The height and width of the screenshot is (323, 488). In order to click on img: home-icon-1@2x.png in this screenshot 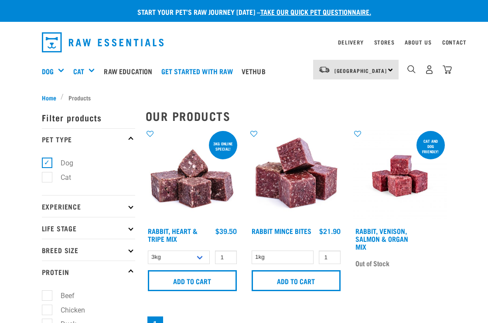, I will do `click(411, 69)`.